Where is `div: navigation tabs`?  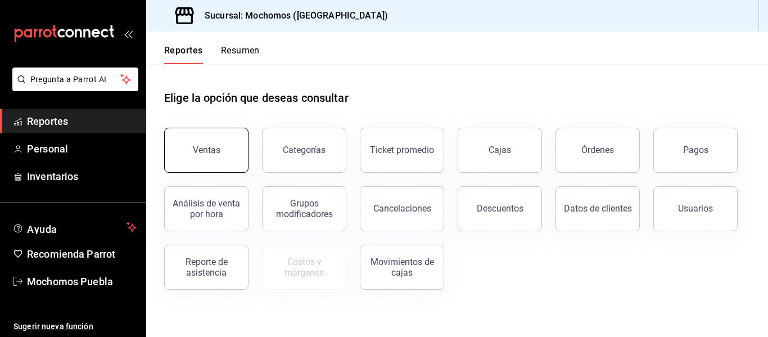 div: navigation tabs is located at coordinates (212, 55).